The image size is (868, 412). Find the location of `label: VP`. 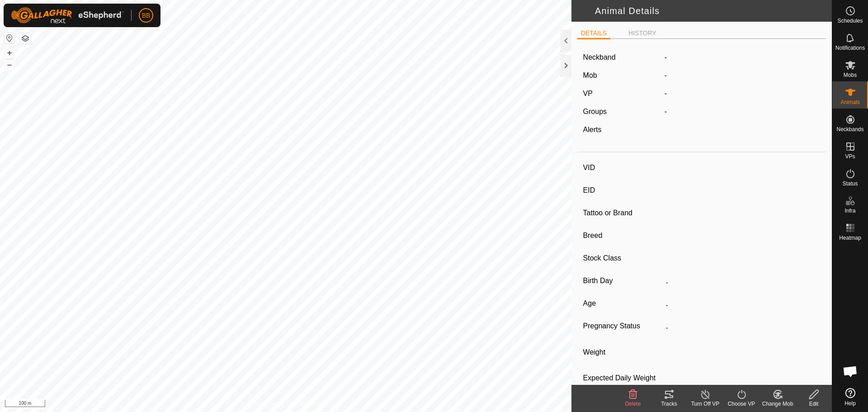

label: VP is located at coordinates (588, 93).